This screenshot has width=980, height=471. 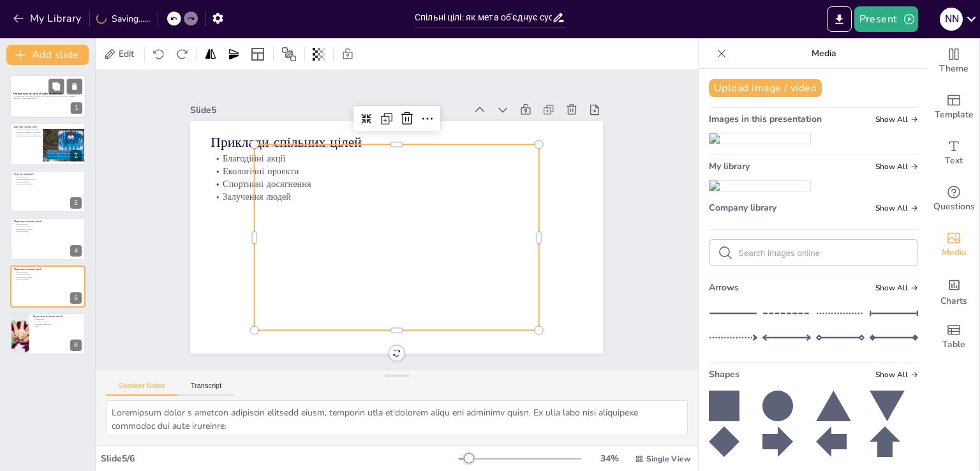 I want to click on p: Спілкування, so click(x=57, y=320).